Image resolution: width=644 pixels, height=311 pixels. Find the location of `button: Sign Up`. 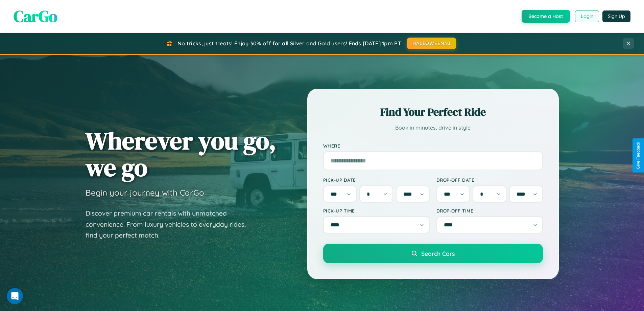

button: Sign Up is located at coordinates (617, 16).